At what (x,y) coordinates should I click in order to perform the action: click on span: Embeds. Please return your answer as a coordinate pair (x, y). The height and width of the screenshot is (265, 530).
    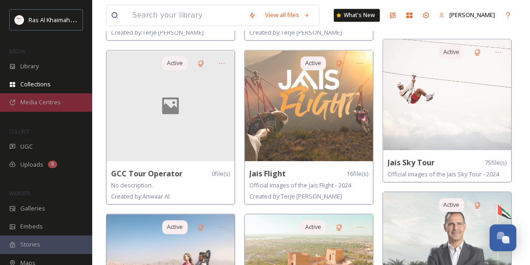
    Looking at the image, I should click on (31, 226).